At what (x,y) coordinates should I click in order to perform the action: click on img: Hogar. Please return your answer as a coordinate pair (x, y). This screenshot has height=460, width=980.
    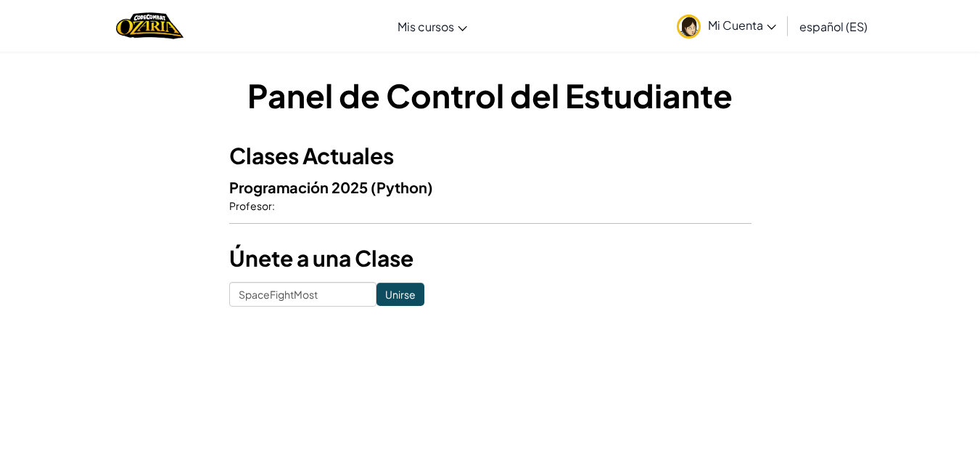
    Looking at the image, I should click on (150, 25).